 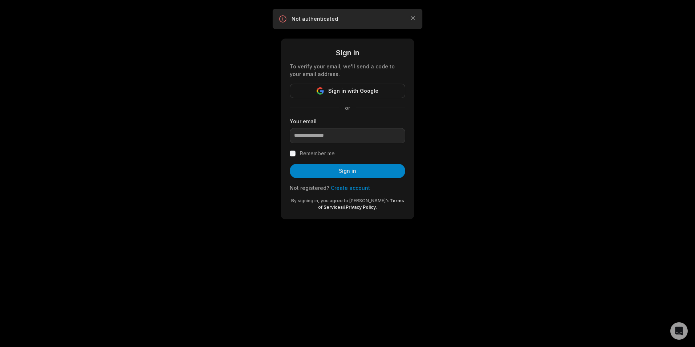 What do you see at coordinates (353, 91) in the screenshot?
I see `span: Sign in with Google` at bounding box center [353, 91].